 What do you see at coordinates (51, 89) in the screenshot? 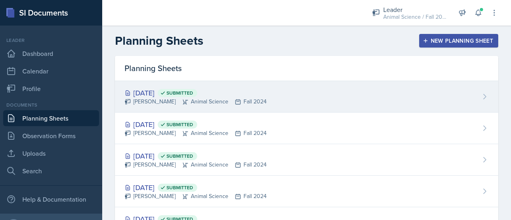
I see `a: Profile` at bounding box center [51, 89].